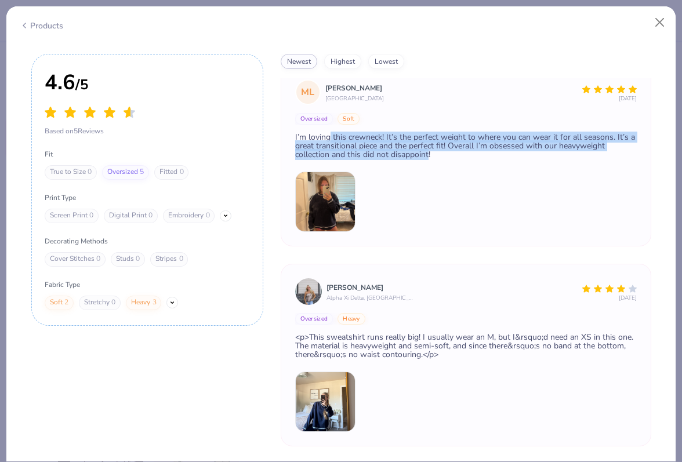 This screenshot has height=462, width=682. What do you see at coordinates (660, 23) in the screenshot?
I see `button: Close` at bounding box center [660, 23].